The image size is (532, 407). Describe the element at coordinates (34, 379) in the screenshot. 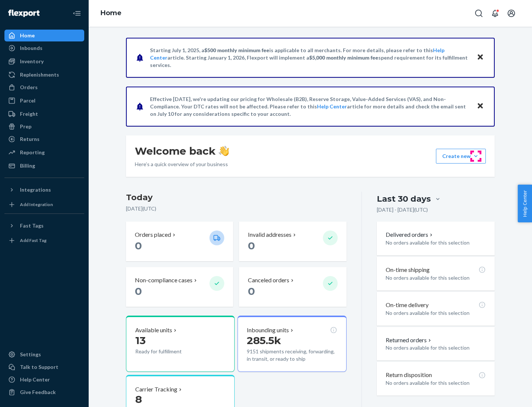

I see `div: Help Center` at that location.